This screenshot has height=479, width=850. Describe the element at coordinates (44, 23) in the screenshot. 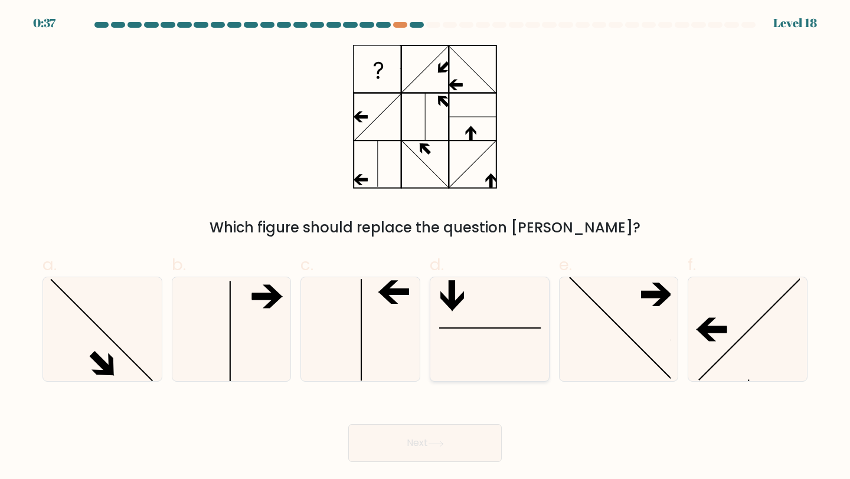

I see `div: 0:37` at that location.